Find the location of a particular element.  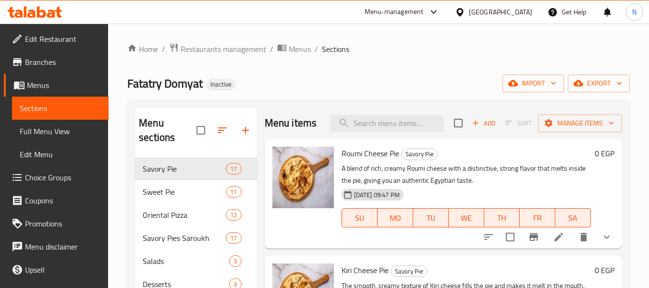

a: Sections is located at coordinates (60, 108).